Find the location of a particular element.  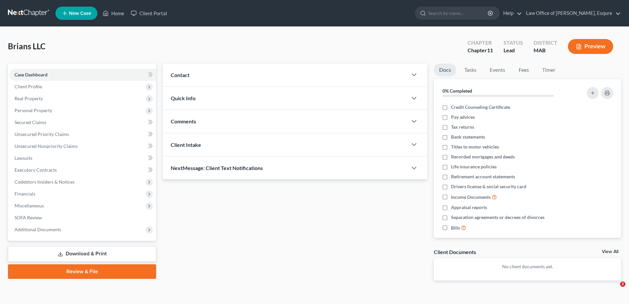

span: Codebtors Insiders & Notices is located at coordinates (45, 181).